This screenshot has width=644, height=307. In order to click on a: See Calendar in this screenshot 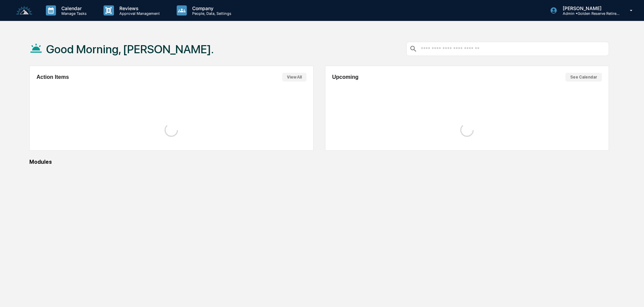, I will do `click(584, 77)`.